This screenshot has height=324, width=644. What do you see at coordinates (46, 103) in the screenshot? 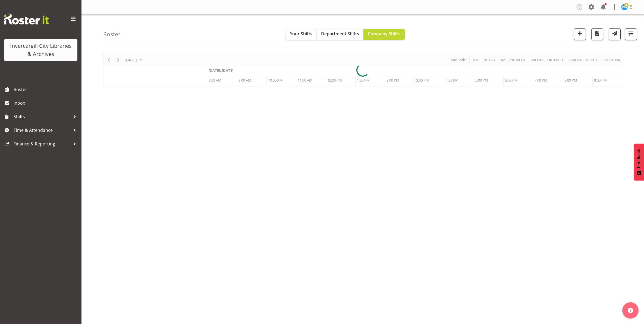
I see `span: Inbox` at bounding box center [46, 103].